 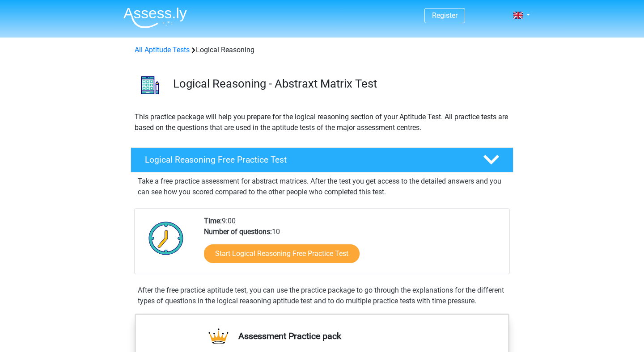 I want to click on img: Assessly, so click(x=155, y=17).